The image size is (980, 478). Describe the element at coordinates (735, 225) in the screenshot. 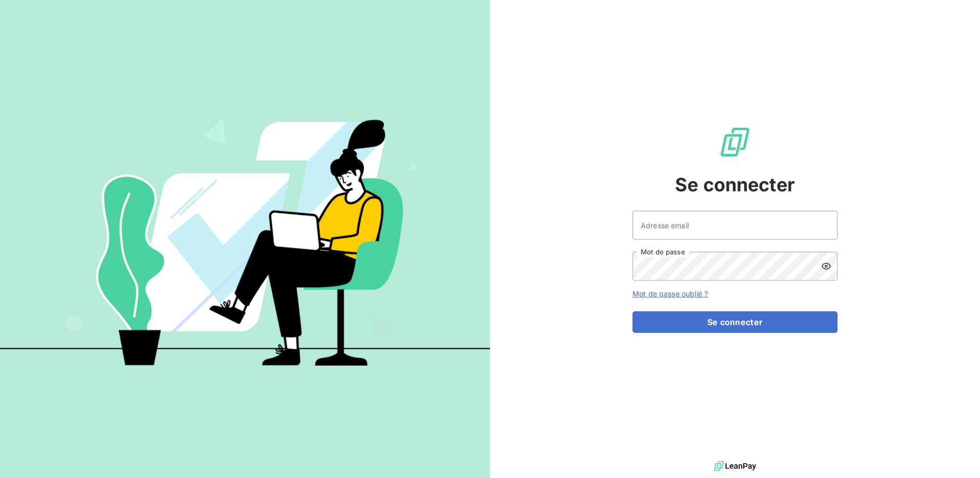

I see `input: placeholder` at that location.